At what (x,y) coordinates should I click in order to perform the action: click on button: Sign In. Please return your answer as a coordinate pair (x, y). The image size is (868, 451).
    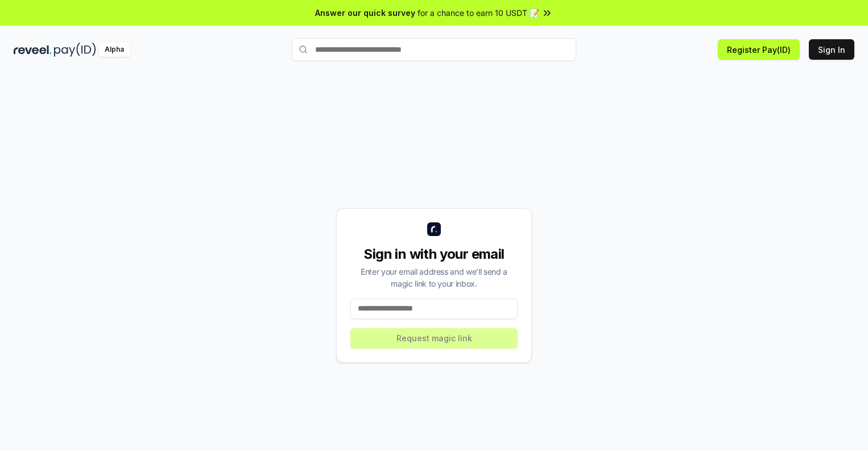
    Looking at the image, I should click on (832, 50).